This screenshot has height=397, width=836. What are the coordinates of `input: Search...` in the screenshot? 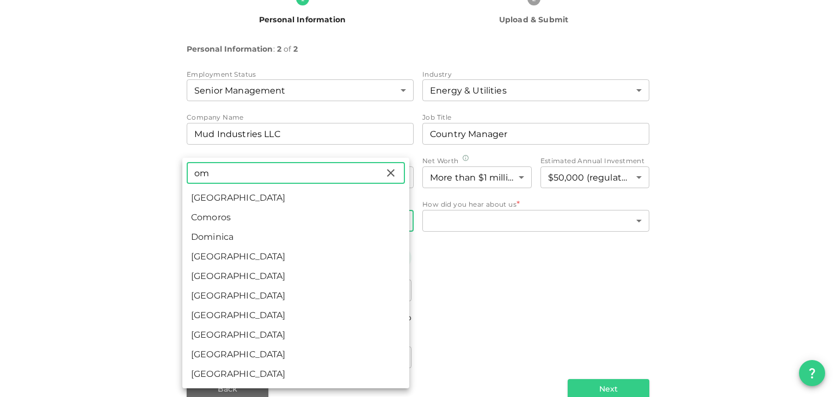 It's located at (285, 173).